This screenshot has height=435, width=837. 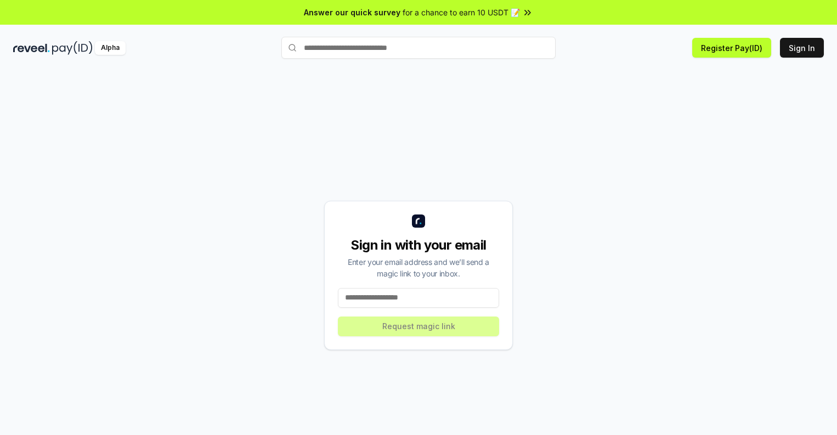 I want to click on button: Register Pay(ID), so click(x=731, y=48).